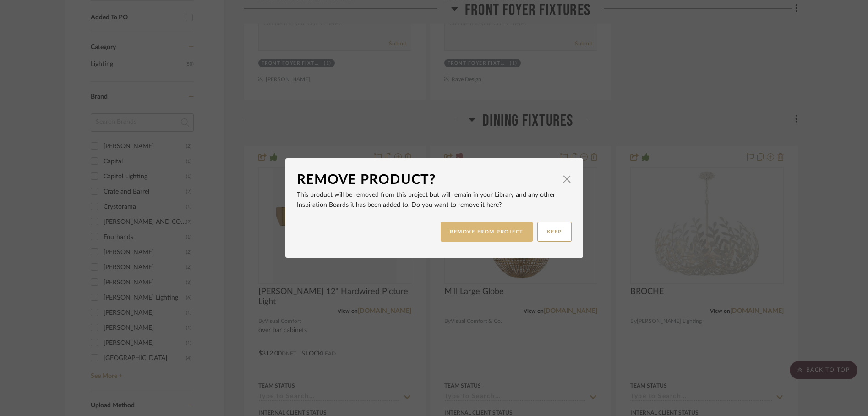 The height and width of the screenshot is (416, 868). I want to click on div: Remove Product?, so click(427, 180).